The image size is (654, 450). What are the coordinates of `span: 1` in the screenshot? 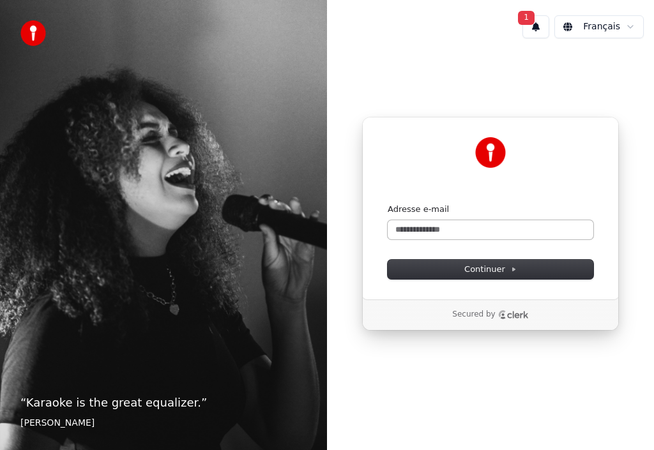 It's located at (526, 18).